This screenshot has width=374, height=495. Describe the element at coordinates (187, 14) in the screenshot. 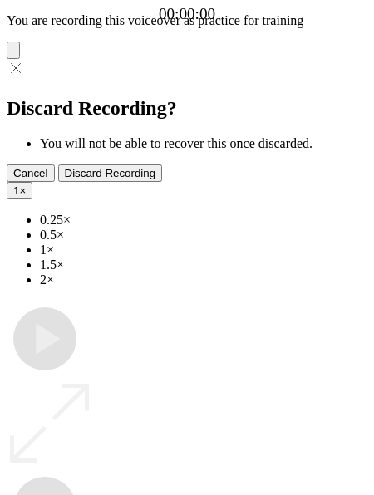

I see `a: 00:00:00` at that location.